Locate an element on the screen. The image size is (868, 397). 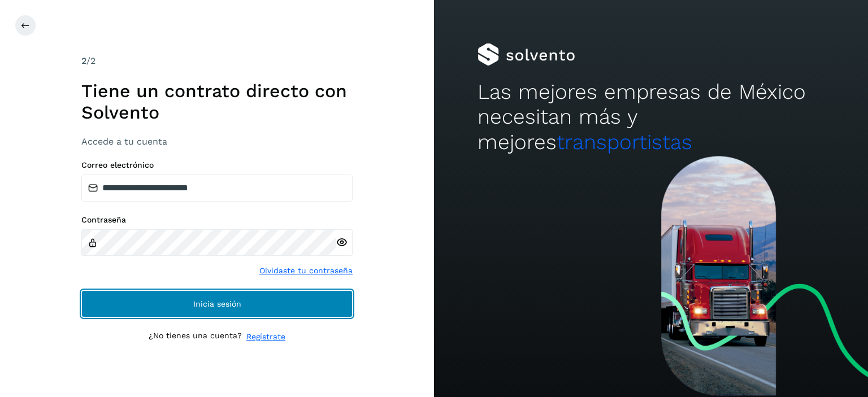
span: transportistas is located at coordinates (625, 142).